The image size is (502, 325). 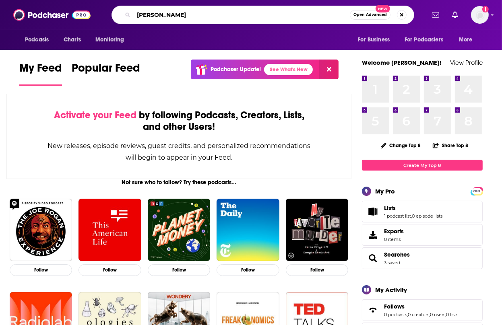 What do you see at coordinates (466, 62) in the screenshot?
I see `a: View Profile` at bounding box center [466, 62].